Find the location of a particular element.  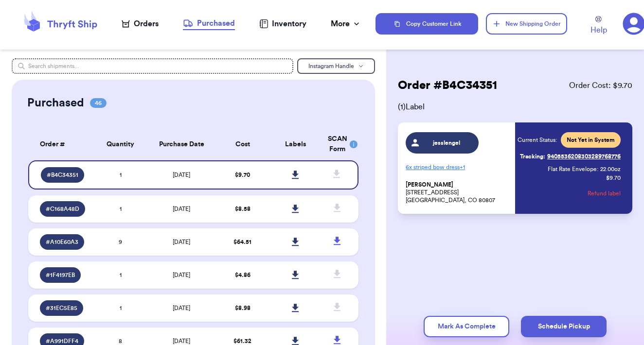

span: + 1 is located at coordinates (462, 168).